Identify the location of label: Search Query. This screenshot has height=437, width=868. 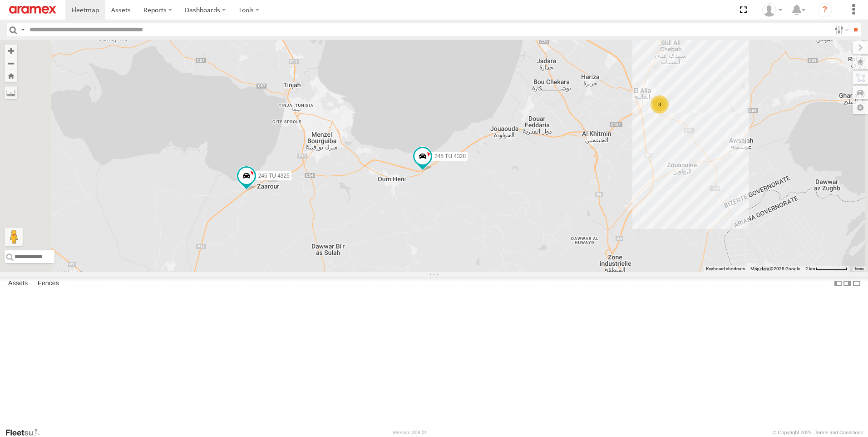
(22, 29).